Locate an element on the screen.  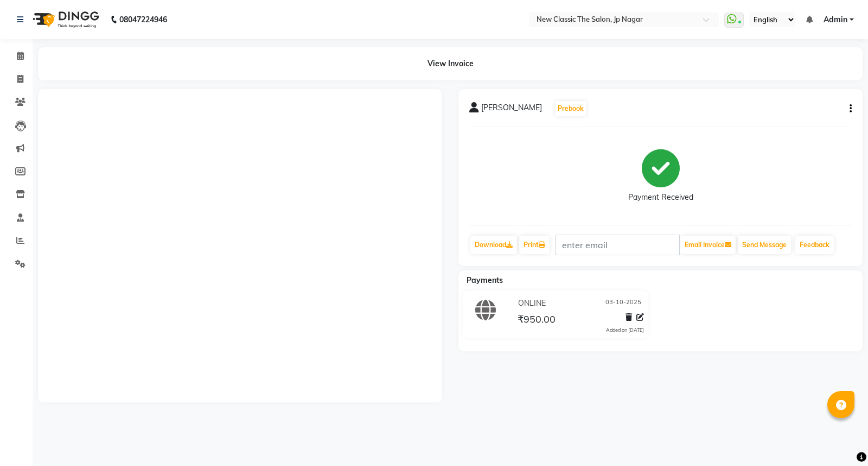
button: Prebook is located at coordinates (571, 108).